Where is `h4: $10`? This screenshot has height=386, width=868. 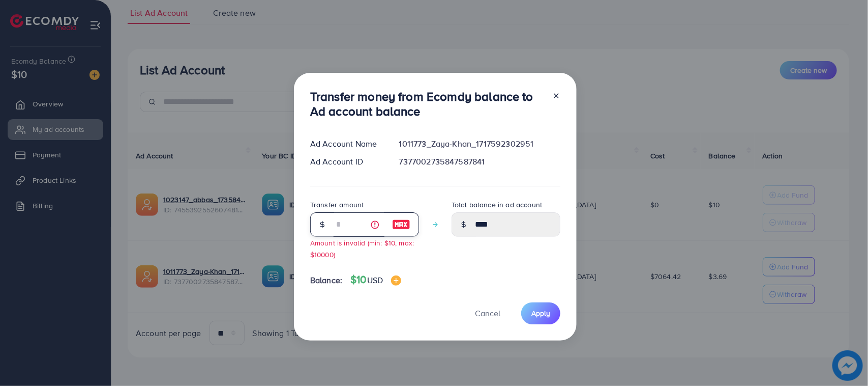 h4: $10 is located at coordinates (376, 279).